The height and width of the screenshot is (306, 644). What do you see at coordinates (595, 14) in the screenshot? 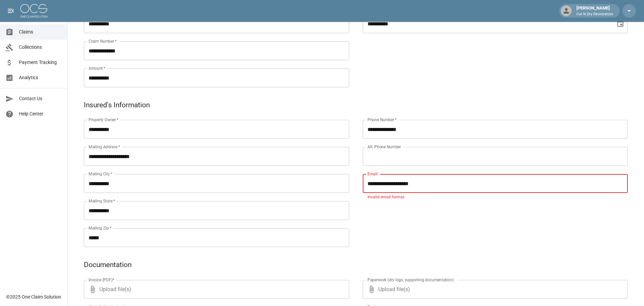
I see `p: Cut N Dry Restoration` at bounding box center [595, 14].